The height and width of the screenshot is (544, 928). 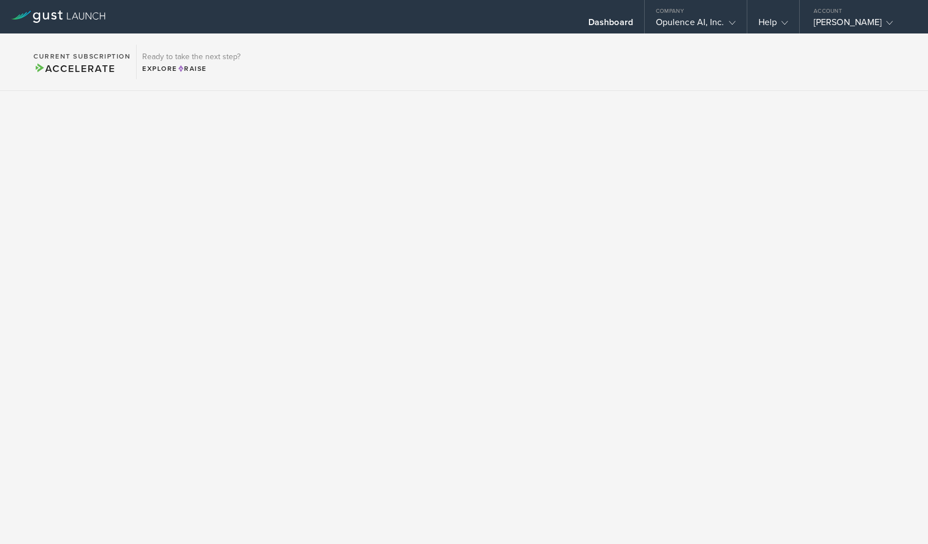 What do you see at coordinates (611, 25) in the screenshot?
I see `div: Dashboard` at bounding box center [611, 25].